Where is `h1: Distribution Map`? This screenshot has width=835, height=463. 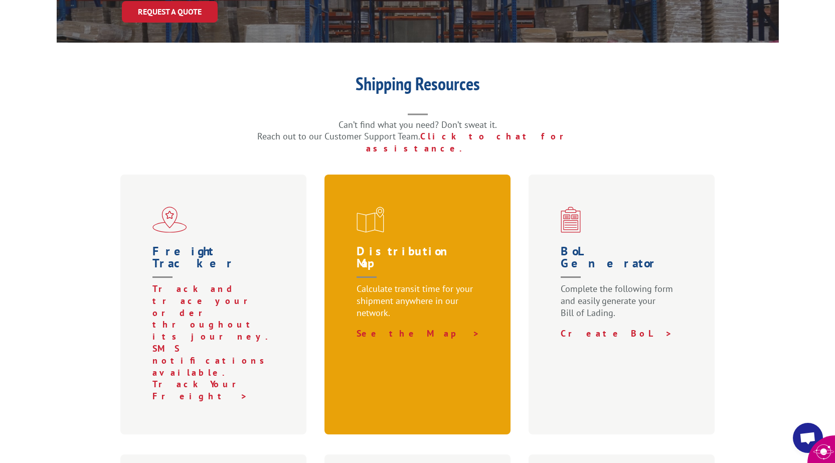
h1: Distribution Map is located at coordinates (420, 264).